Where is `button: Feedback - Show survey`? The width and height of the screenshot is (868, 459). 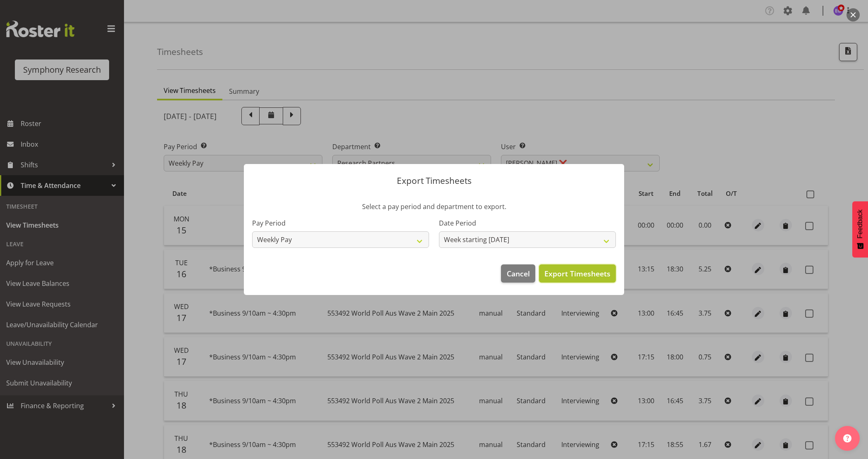 button: Feedback - Show survey is located at coordinates (860, 229).